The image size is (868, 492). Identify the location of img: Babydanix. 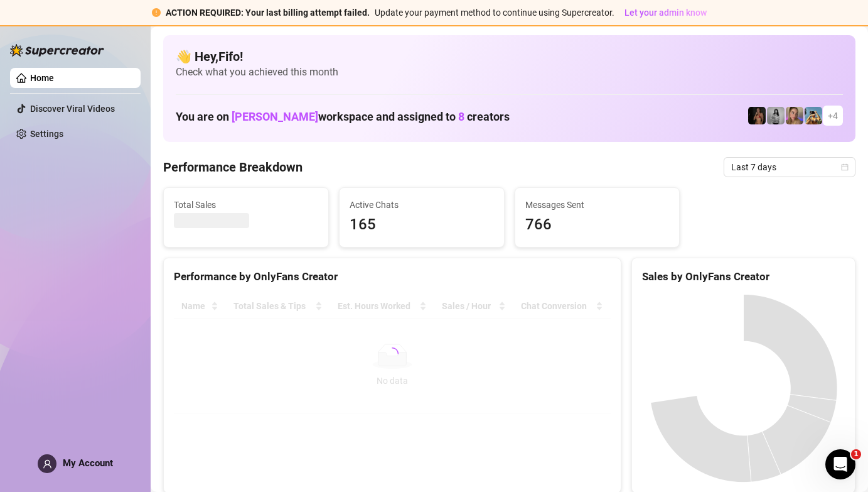
(813, 115).